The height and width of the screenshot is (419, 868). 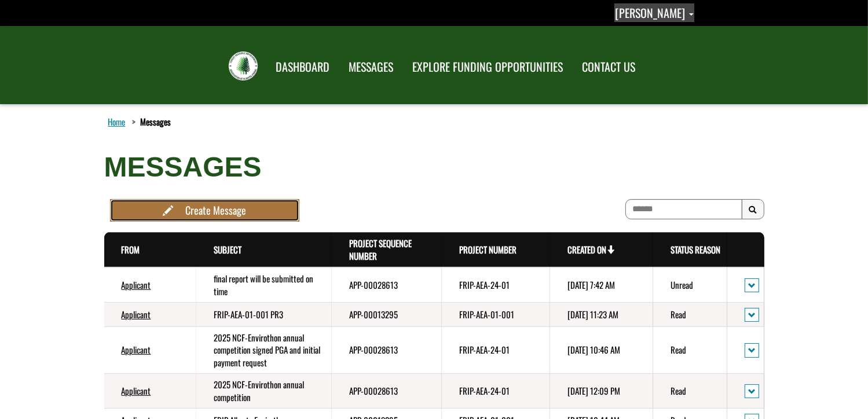 I want to click on td: 10/1/2025 7:42 AM, so click(x=601, y=285).